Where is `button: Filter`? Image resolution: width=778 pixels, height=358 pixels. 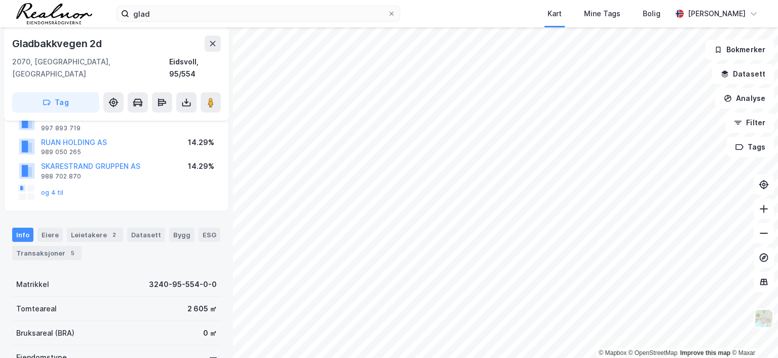 button: Filter is located at coordinates (749, 123).